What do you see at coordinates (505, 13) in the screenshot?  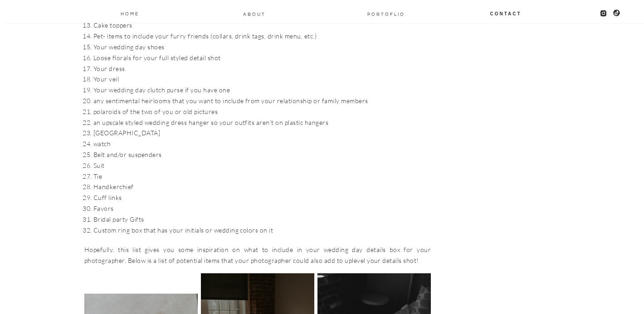 I see `a: Contact` at bounding box center [505, 13].